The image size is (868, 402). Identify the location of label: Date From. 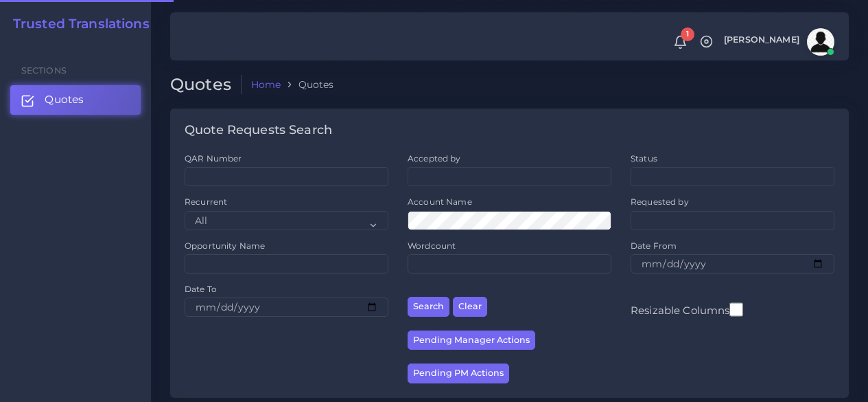
(653, 245).